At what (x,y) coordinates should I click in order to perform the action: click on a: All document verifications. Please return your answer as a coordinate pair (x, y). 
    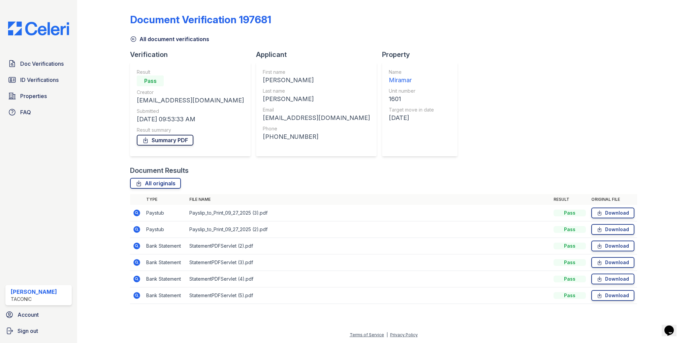
    Looking at the image, I should click on (170, 39).